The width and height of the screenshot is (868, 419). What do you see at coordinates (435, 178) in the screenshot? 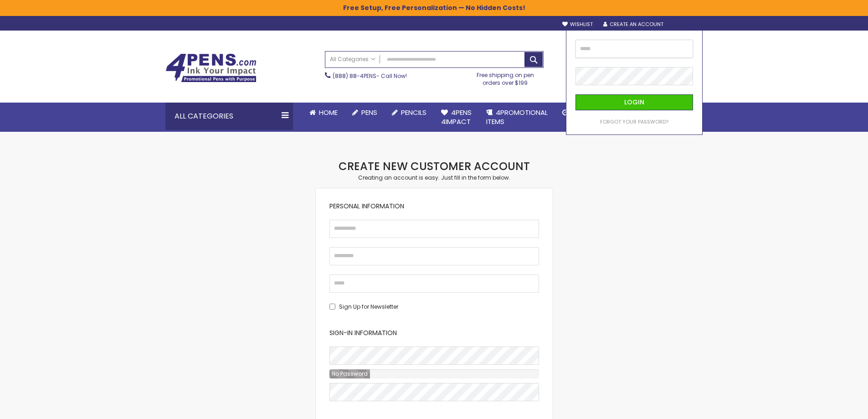
I see `div: Creating an account is easy. Just fill in the form below.` at bounding box center [435, 178].